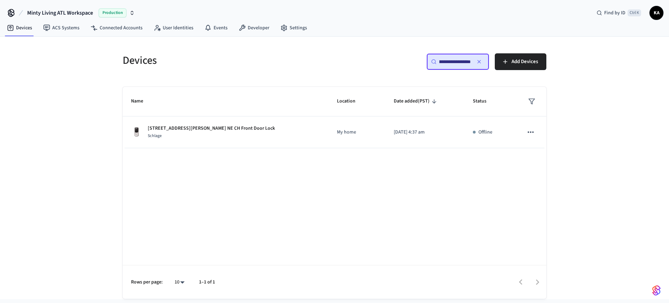 Image resolution: width=669 pixels, height=303 pixels. Describe the element at coordinates (656, 13) in the screenshot. I see `span: KA` at that location.